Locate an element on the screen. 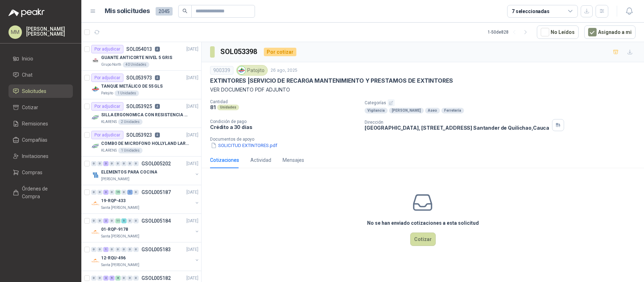 This screenshot has width=644, height=282. p: EXTINTORES | SERVICIO DE RECARGA MANTENIMIENTO Y PRESTAMOS DE EXTINTORES is located at coordinates (332, 81).